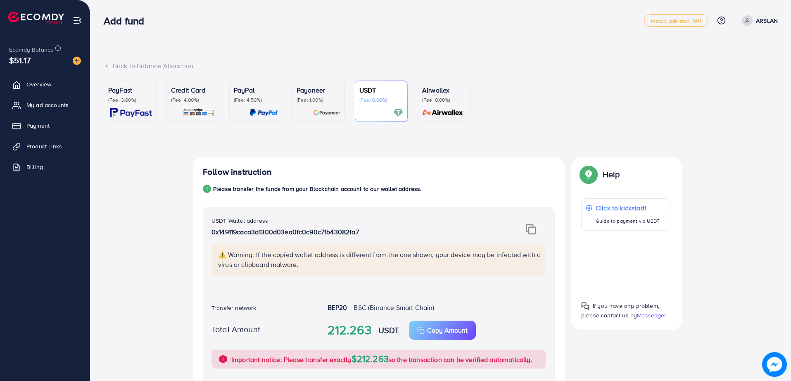  What do you see at coordinates (45, 126) in the screenshot?
I see `a: Payment` at bounding box center [45, 126].